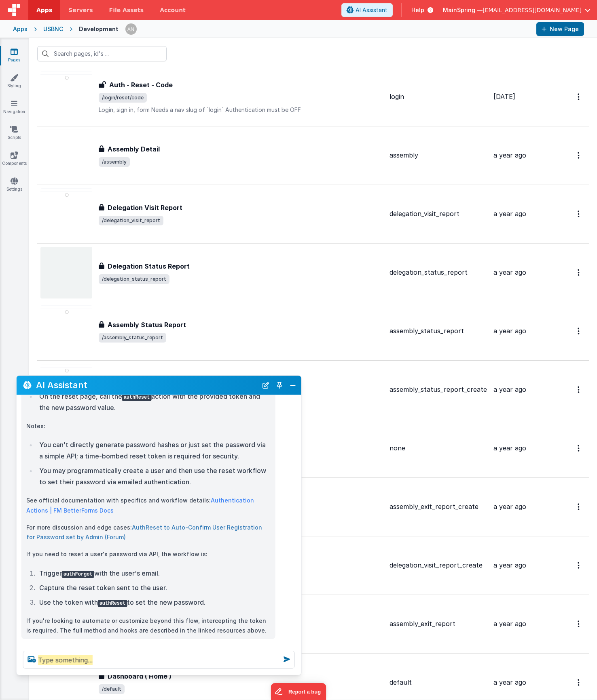 This screenshot has height=700, width=597. I want to click on a: Authentication Actions | FM BetterForms Docs, so click(140, 506).